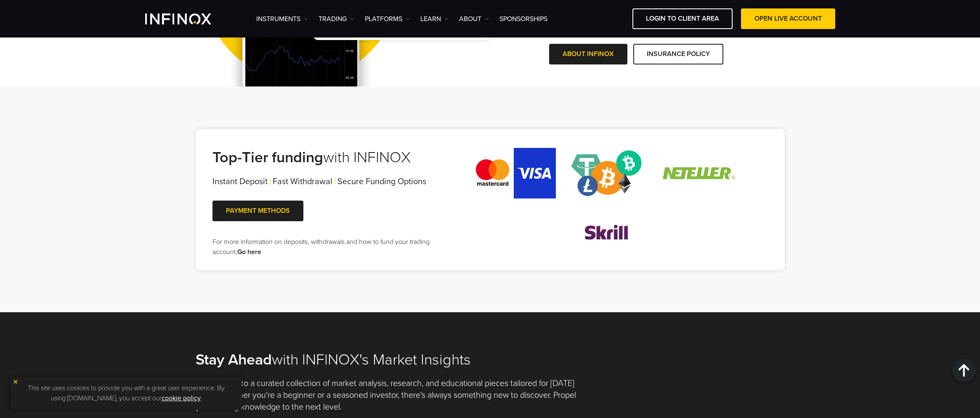 This screenshot has height=418, width=980. What do you see at coordinates (268, 157) in the screenshot?
I see `strong: Top-Tier funding` at bounding box center [268, 157].